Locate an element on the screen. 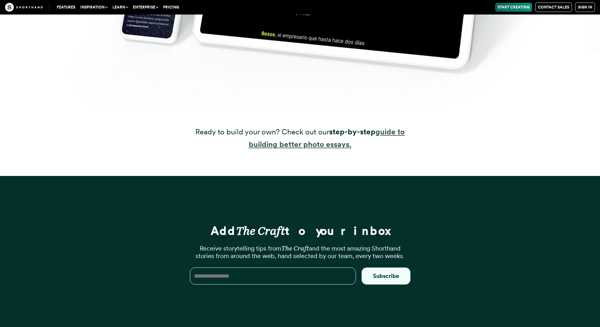 The image size is (600, 327). img: The Craft is located at coordinates (24, 7).